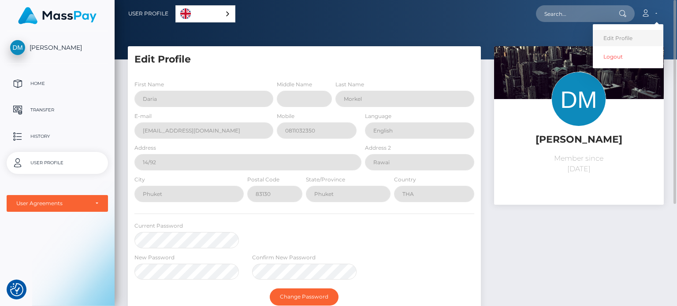 This screenshot has height=306, width=677. Describe the element at coordinates (57, 110) in the screenshot. I see `p: Transfer` at that location.